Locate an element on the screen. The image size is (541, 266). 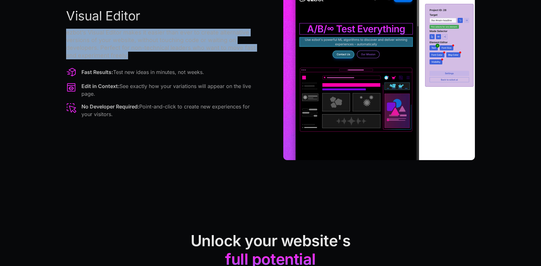
p: Point-and-click to create new experiences for your visitors. is located at coordinates (170, 111).